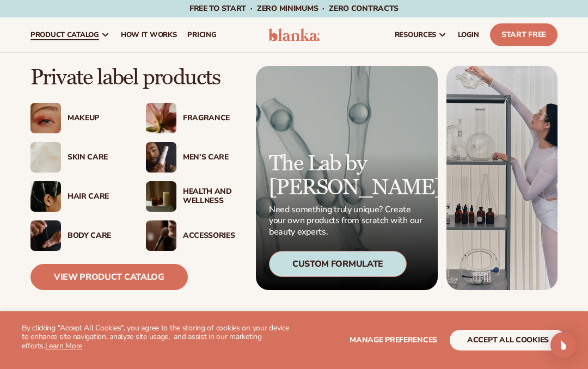 Image resolution: width=588 pixels, height=369 pixels. Describe the element at coordinates (193, 235) in the screenshot. I see `a: Female with makeup brush. Accessories` at that location.